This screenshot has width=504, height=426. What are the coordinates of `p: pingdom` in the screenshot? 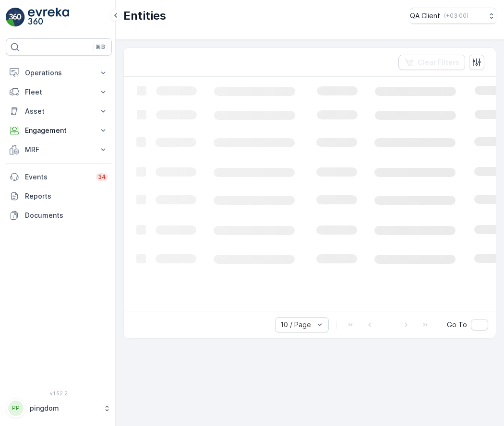 It's located at (64, 408).